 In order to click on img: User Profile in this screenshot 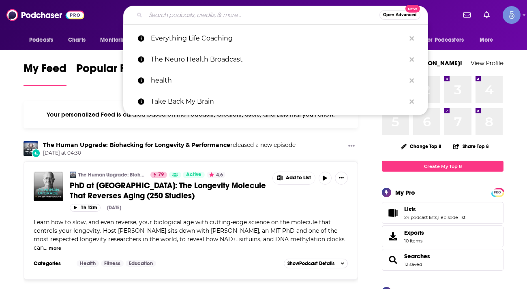, I will do `click(512, 15)`.